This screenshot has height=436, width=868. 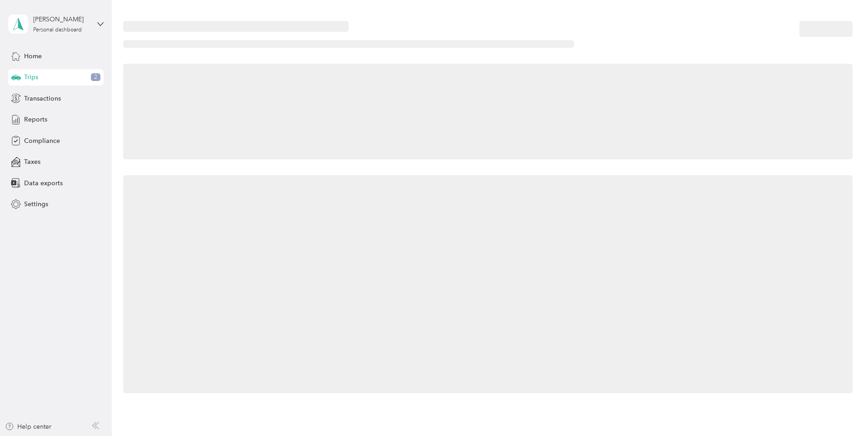 I want to click on span: 2, so click(x=96, y=78).